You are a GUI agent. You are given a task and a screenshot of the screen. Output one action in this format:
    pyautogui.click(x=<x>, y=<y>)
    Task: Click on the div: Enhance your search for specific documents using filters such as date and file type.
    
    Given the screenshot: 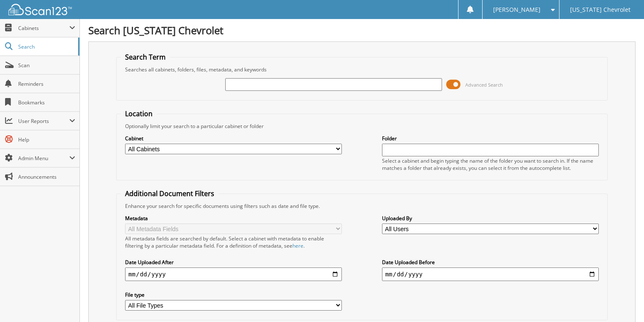 What is the action you would take?
    pyautogui.click(x=362, y=205)
    